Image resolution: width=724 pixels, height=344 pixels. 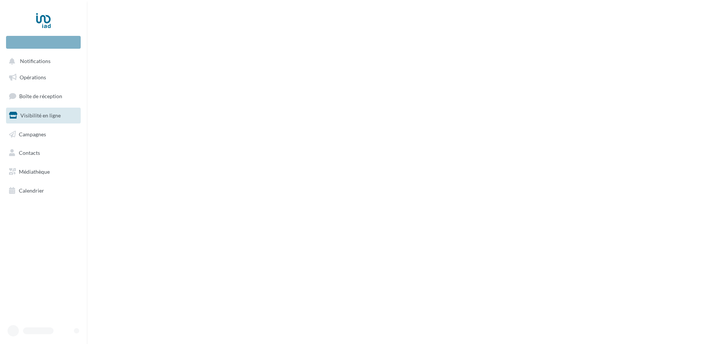 I want to click on a: Opérations, so click(x=43, y=77).